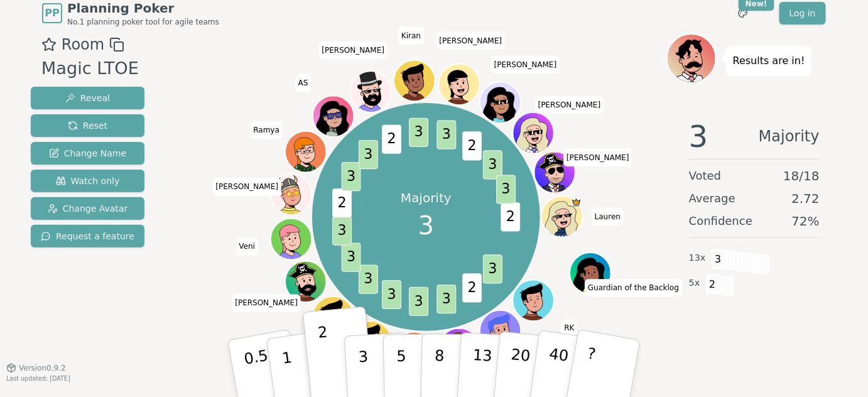 The height and width of the screenshot is (397, 868). Describe the element at coordinates (83, 45) in the screenshot. I see `span: Room` at that location.